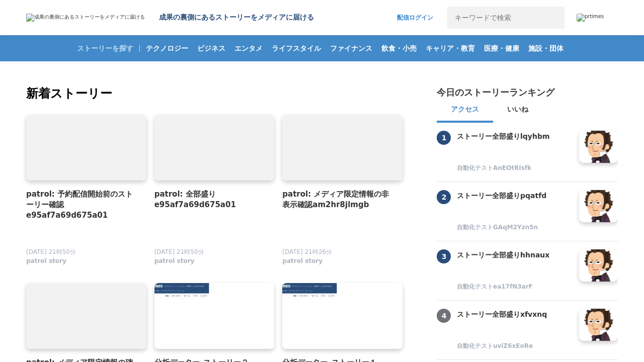 Image resolution: width=644 pixels, height=362 pixels. I want to click on h1: 成果の裏側にあるストーリーをメディアに届ける, so click(236, 18).